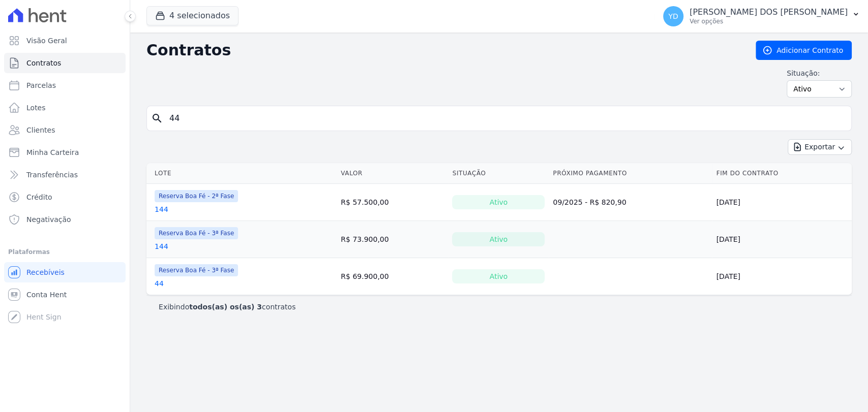 Image resolution: width=868 pixels, height=412 pixels. I want to click on span: Parcelas, so click(41, 85).